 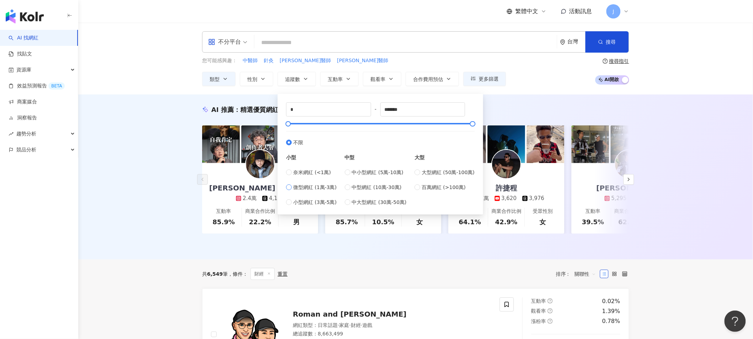 What do you see at coordinates (297, 79) in the screenshot?
I see `button: 追蹤數` at bounding box center [297, 79].